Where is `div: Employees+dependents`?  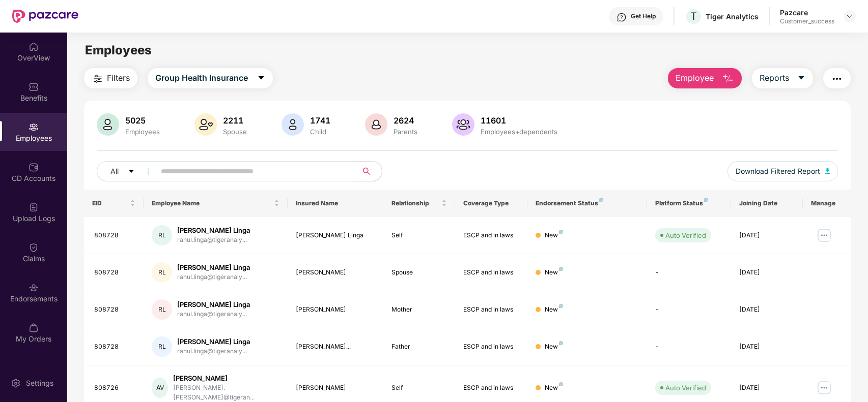
div: Employees+dependents is located at coordinates (518, 132).